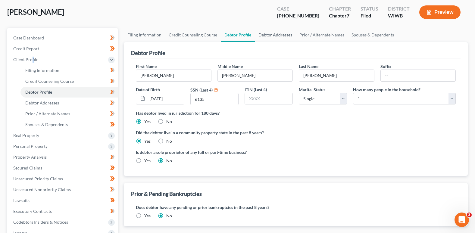 The width and height of the screenshot is (475, 233). I want to click on span: Personal Property, so click(30, 146).